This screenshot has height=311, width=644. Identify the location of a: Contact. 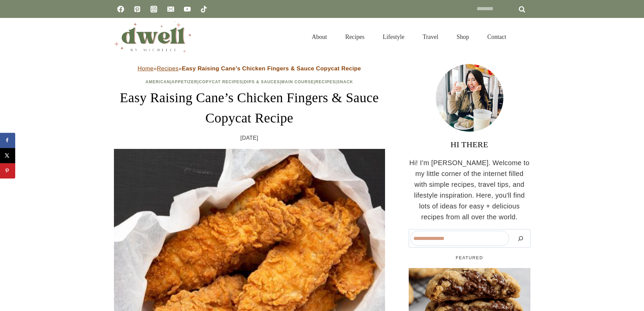
(497, 37).